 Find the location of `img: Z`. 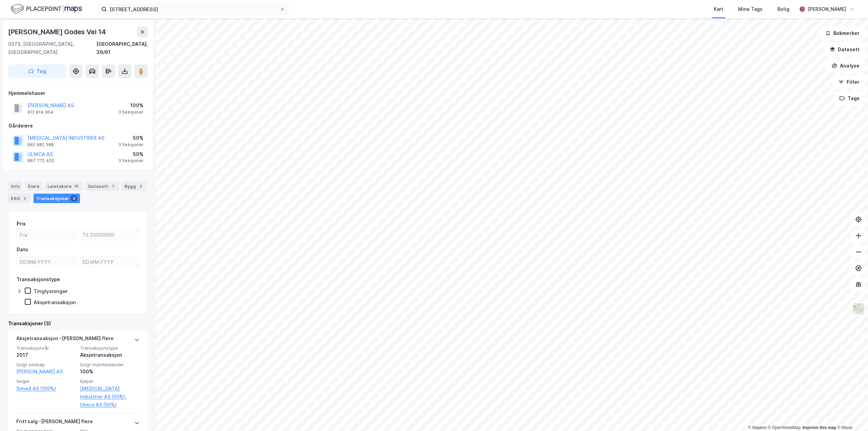

img: Z is located at coordinates (859, 309).